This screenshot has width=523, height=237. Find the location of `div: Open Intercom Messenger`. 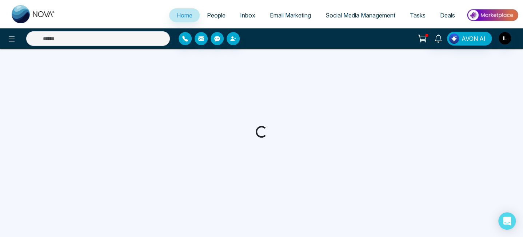

div: Open Intercom Messenger is located at coordinates (507, 221).